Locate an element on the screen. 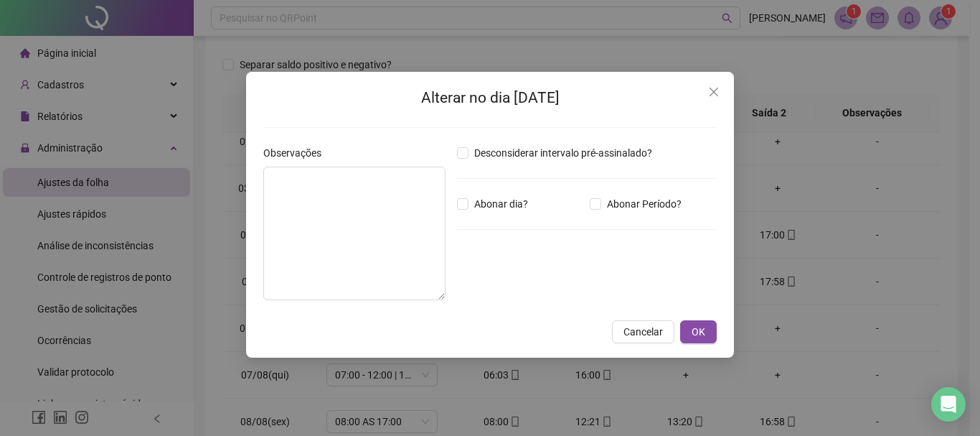 This screenshot has width=980, height=436. span: Desconsiderar intervalo pré-assinalado? is located at coordinates (563, 153).